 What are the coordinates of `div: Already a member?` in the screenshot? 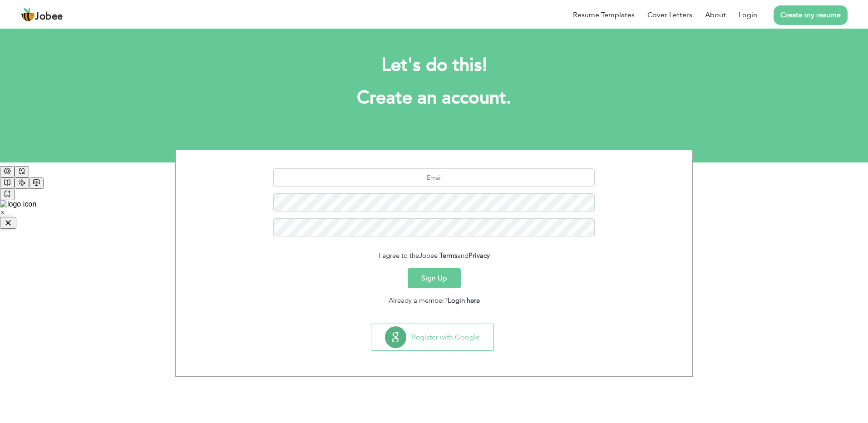 It's located at (434, 300).